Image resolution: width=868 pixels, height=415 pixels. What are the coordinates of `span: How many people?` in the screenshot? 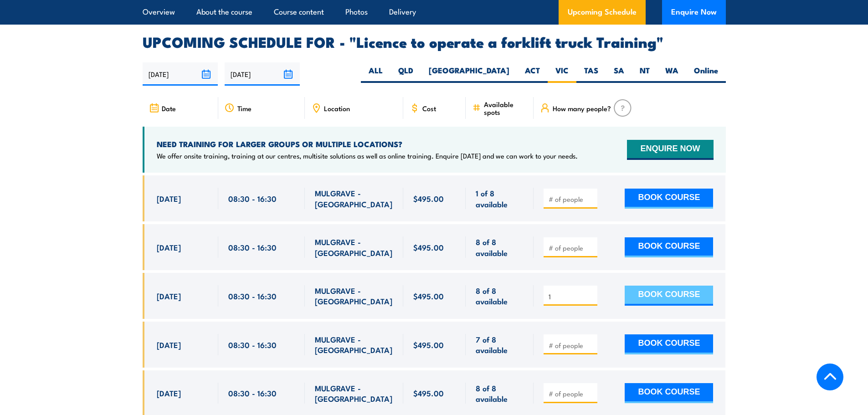 It's located at (582, 108).